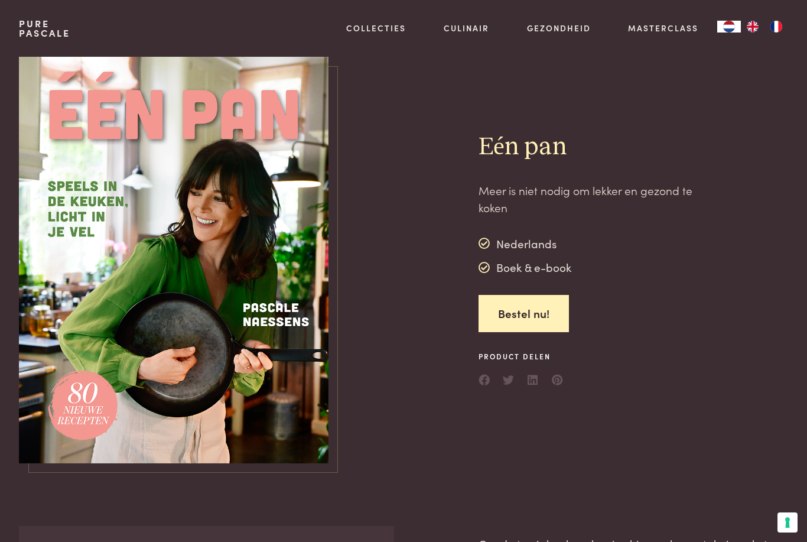 The width and height of the screenshot is (807, 542). What do you see at coordinates (729, 27) in the screenshot?
I see `a: NL` at bounding box center [729, 27].